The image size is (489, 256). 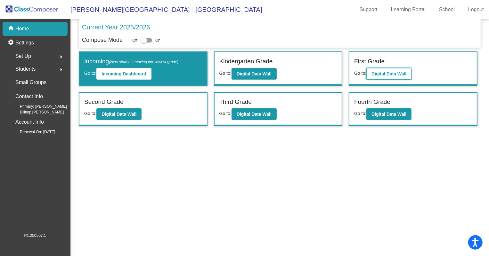 What do you see at coordinates (29, 97) in the screenshot?
I see `p: Contact Info` at bounding box center [29, 97].